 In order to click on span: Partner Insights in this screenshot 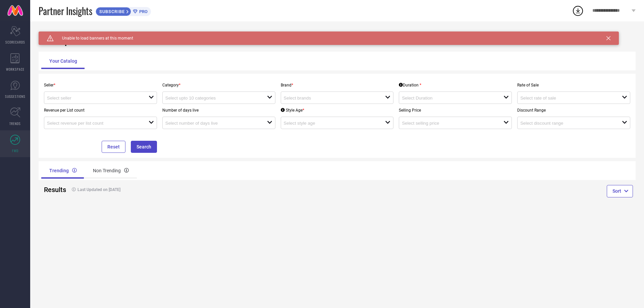, I will do `click(65, 11)`.